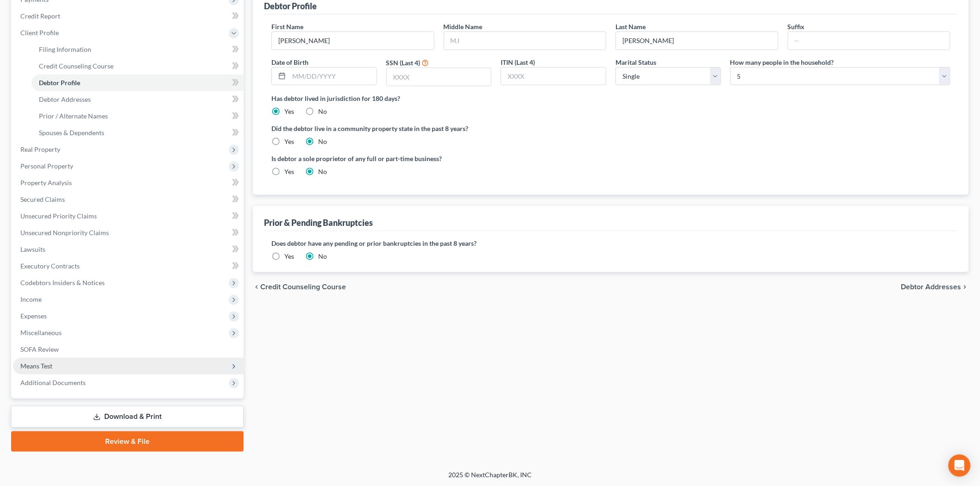 The width and height of the screenshot is (980, 486). Describe the element at coordinates (611, 128) in the screenshot. I see `label: Did the debtor live in a community property state in the past 8 years?` at that location.